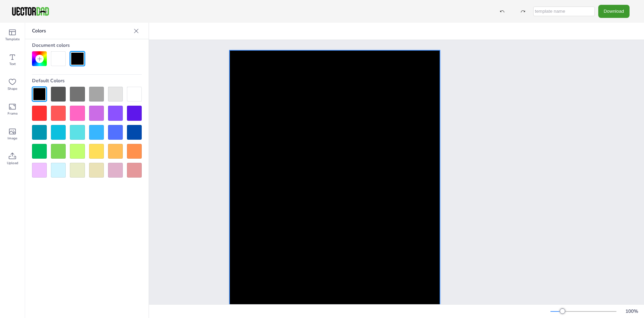 The width and height of the screenshot is (644, 318). What do you see at coordinates (12, 138) in the screenshot?
I see `span: Image` at bounding box center [12, 138].